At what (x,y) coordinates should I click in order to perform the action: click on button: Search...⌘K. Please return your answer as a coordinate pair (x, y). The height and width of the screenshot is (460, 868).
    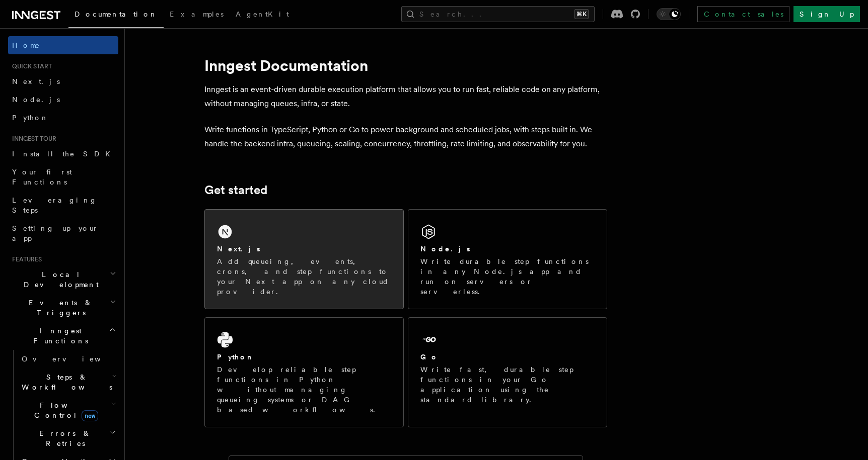
    Looking at the image, I should click on (498, 14).